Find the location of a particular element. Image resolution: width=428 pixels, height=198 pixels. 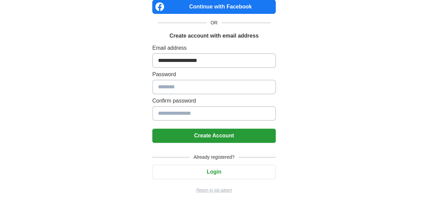

button: Create Account is located at coordinates (214, 136).